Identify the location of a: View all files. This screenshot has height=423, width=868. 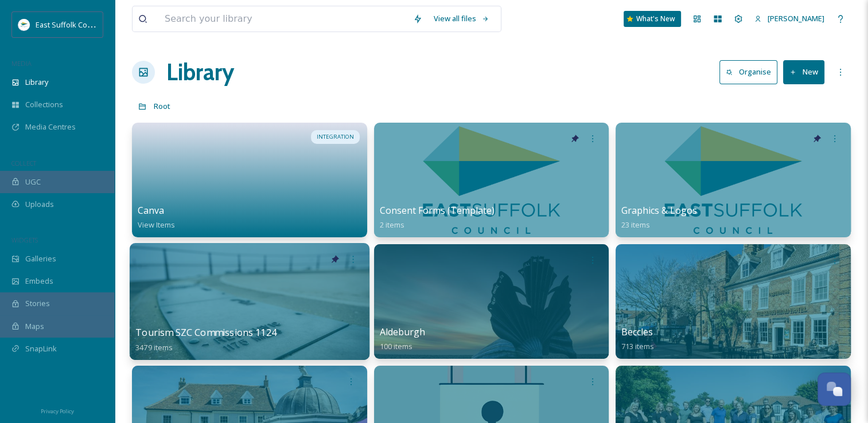
(461, 18).